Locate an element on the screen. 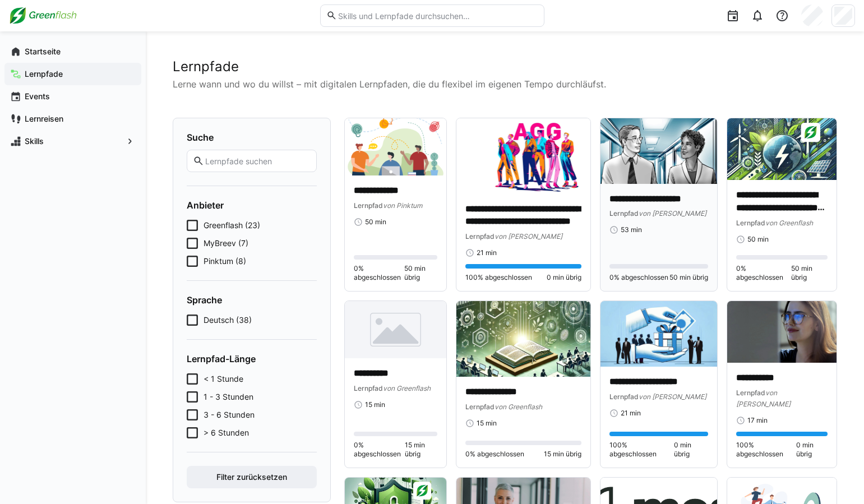 This screenshot has width=864, height=504. button: Filter zurücksetzen is located at coordinates (252, 477).